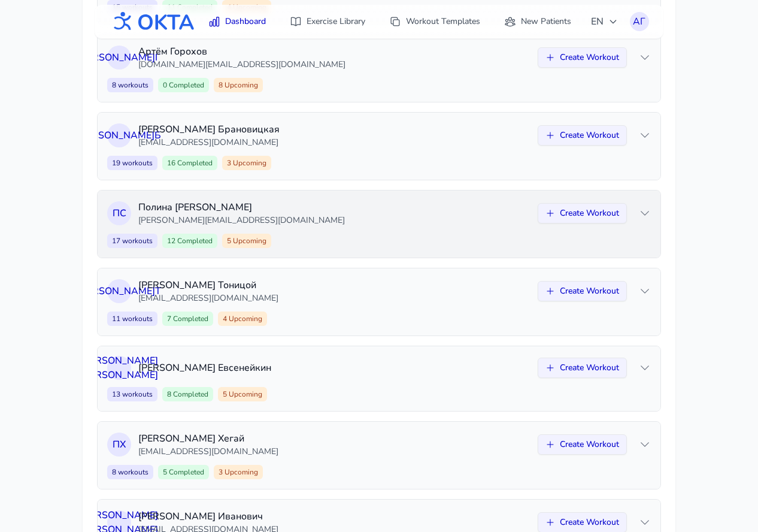 Image resolution: width=758 pixels, height=532 pixels. What do you see at coordinates (183, 85) in the screenshot?
I see `span: 0` at bounding box center [183, 85].